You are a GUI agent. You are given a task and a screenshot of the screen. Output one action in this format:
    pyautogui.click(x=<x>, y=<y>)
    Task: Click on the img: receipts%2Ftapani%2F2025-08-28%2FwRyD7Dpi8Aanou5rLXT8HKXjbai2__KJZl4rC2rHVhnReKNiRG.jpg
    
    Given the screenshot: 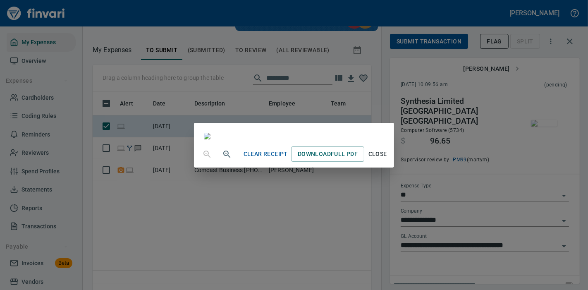 What is the action you would take?
    pyautogui.click(x=207, y=136)
    